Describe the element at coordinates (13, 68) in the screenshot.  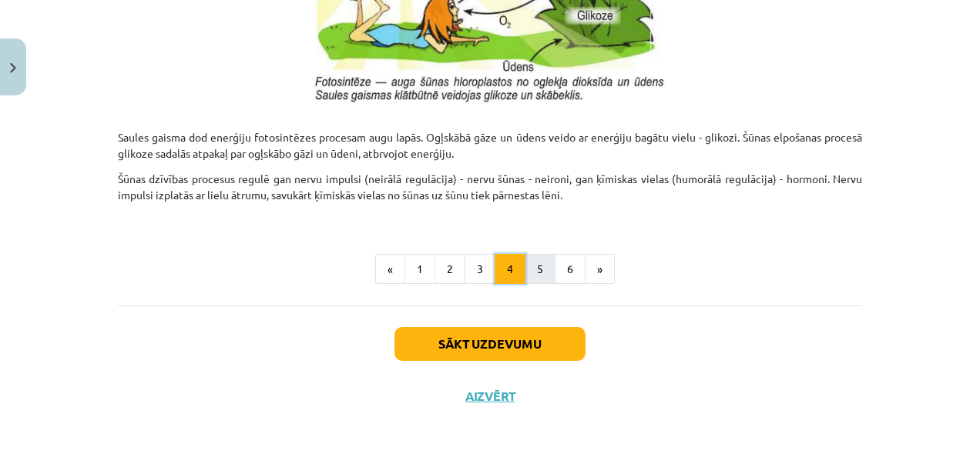
I see `img: icon-close-lesson-0947bae3869378f0d4975bcd49f059093ad1ed9edebbc8119c70593378902aed.svg` at that location.